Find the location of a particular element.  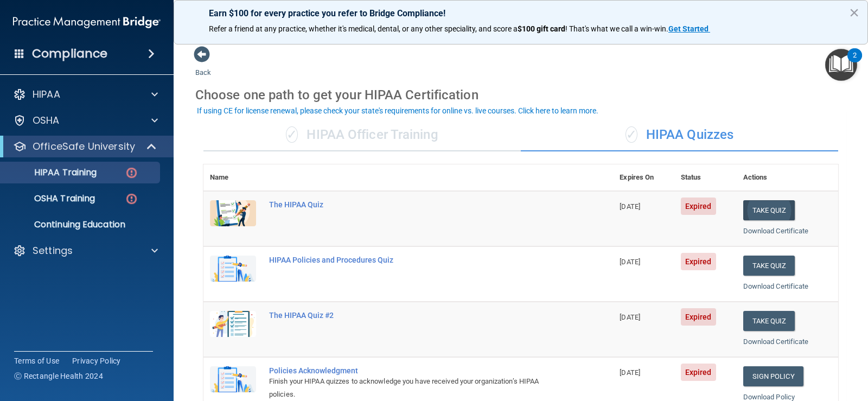

a: Sign Policy is located at coordinates (773, 376).